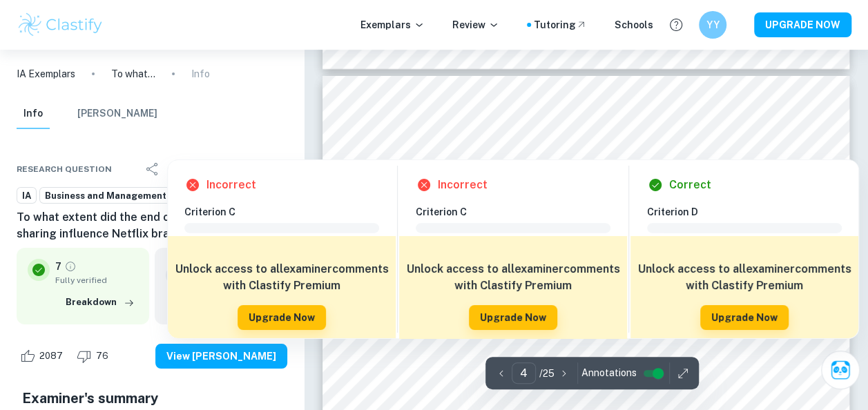  Describe the element at coordinates (114, 195) in the screenshot. I see `a: Business and Management-HL` at that location.